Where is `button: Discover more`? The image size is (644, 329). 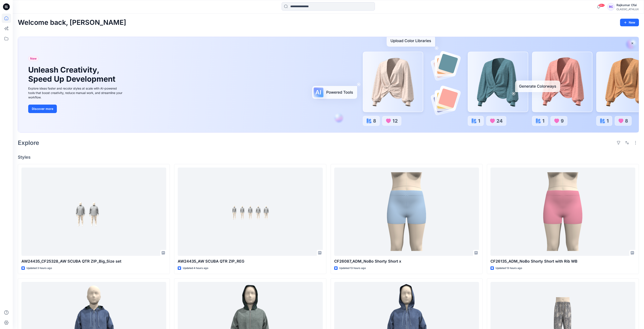 button: Discover more is located at coordinates (42, 109).